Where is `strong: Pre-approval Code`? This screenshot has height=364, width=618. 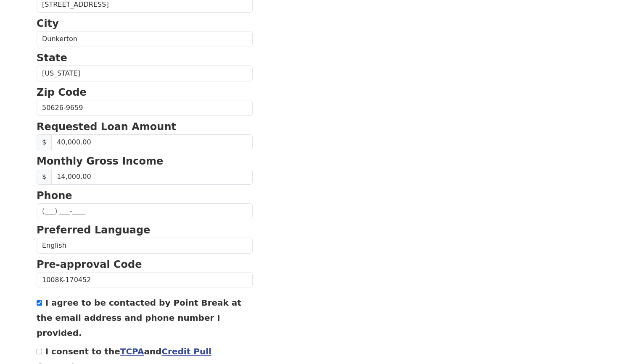 strong: Pre-approval Code is located at coordinates (89, 265).